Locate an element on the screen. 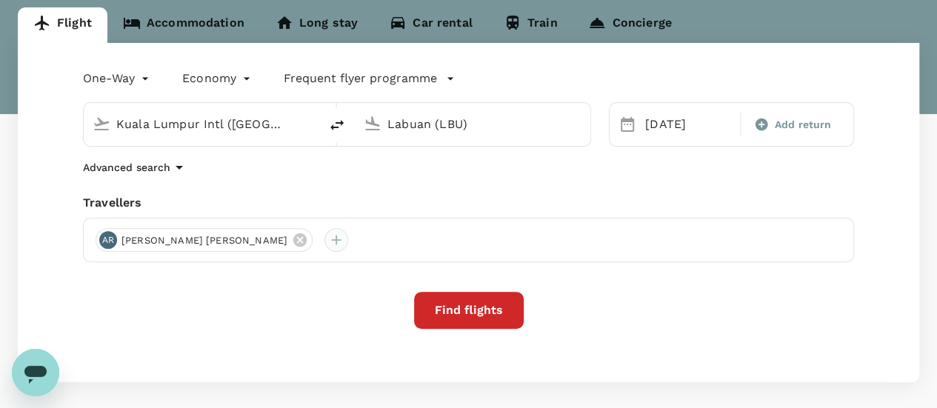 This screenshot has width=937, height=408. p: Advanced search is located at coordinates (127, 167).